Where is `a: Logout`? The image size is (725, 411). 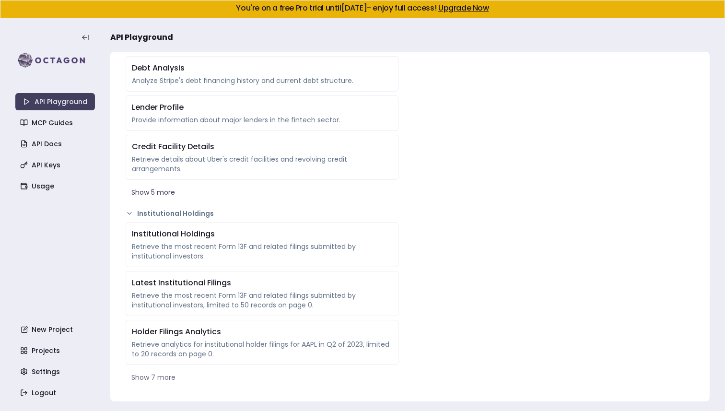 a: Logout is located at coordinates (56, 393).